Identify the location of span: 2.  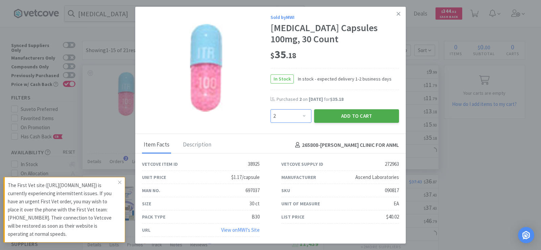
(300, 99).